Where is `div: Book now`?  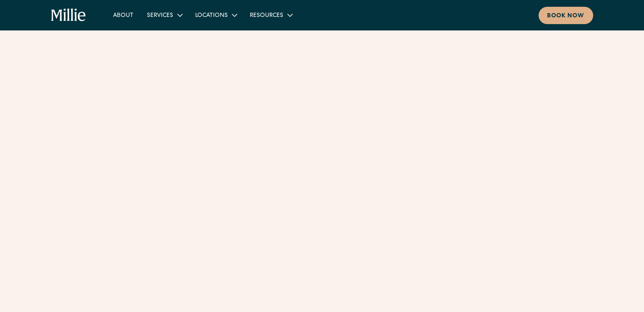 div: Book now is located at coordinates (565, 16).